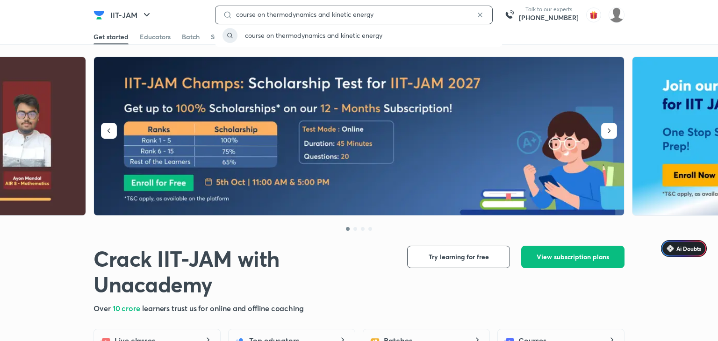  I want to click on p: Talk to our experts, so click(549, 9).